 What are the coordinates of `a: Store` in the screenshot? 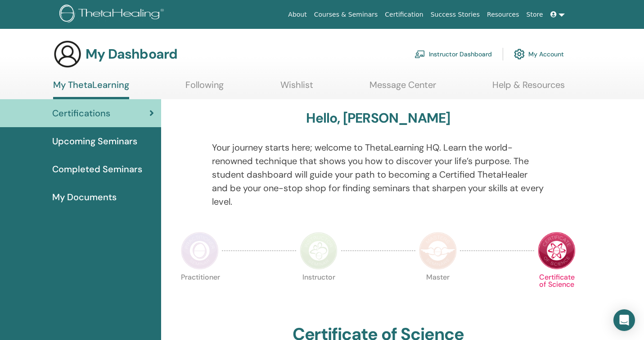 It's located at (535, 14).